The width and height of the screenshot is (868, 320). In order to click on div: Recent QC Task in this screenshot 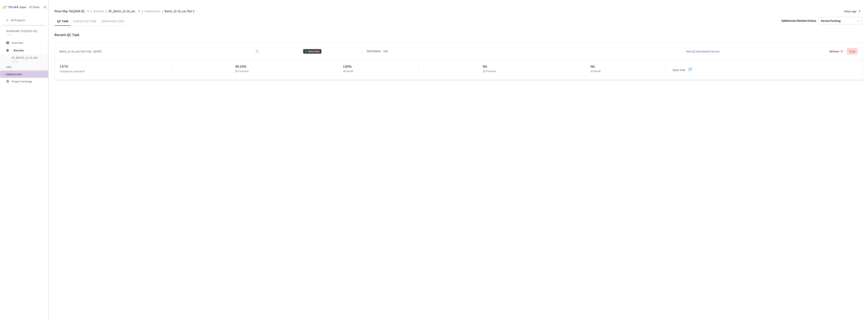, I will do `click(458, 35)`.